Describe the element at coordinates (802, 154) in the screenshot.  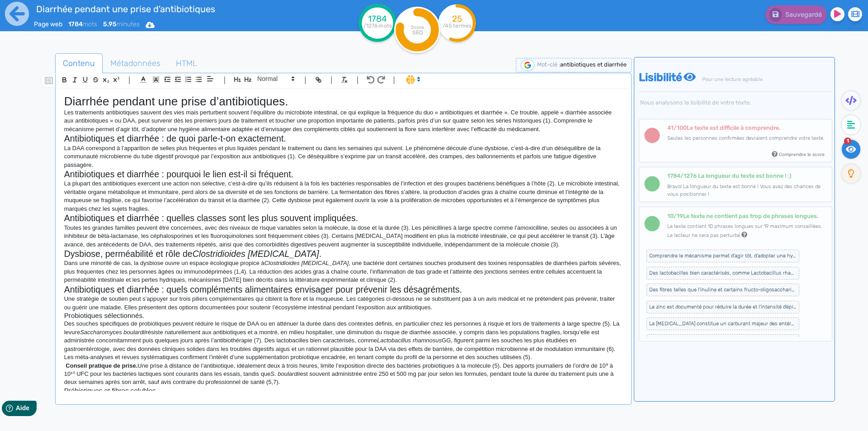
I see `small: Comprendre le score` at that location.